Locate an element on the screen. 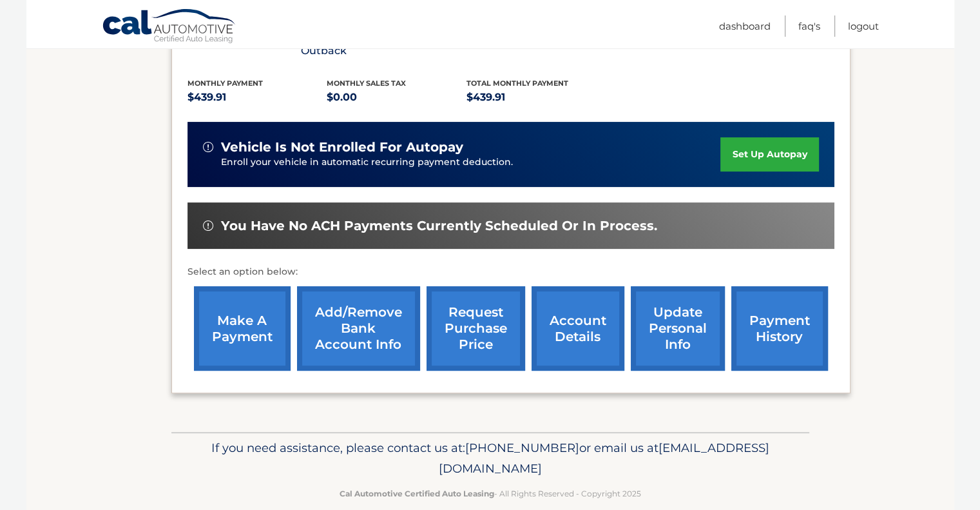 The width and height of the screenshot is (980, 510). span: Monthly Payment is located at coordinates (225, 84).